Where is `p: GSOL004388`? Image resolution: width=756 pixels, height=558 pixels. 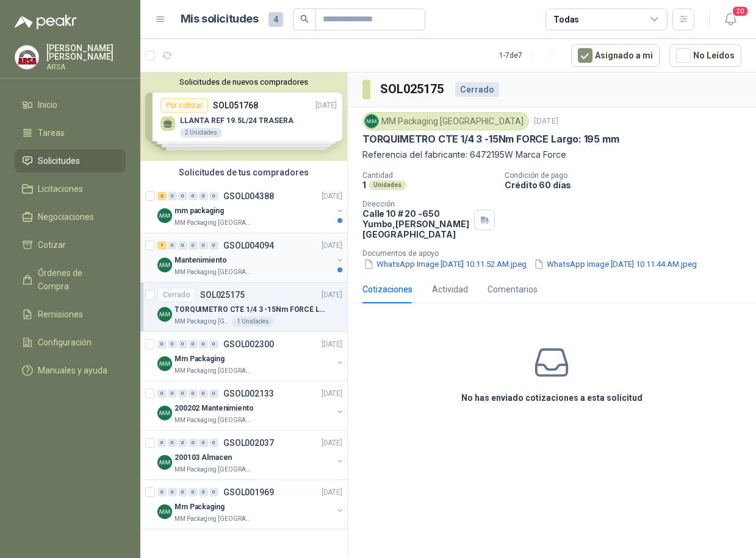 p: GSOL004388 is located at coordinates (248, 197).